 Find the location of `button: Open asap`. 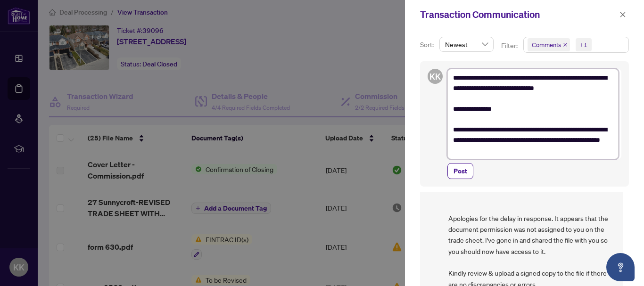

button: Open asap is located at coordinates (620, 267).